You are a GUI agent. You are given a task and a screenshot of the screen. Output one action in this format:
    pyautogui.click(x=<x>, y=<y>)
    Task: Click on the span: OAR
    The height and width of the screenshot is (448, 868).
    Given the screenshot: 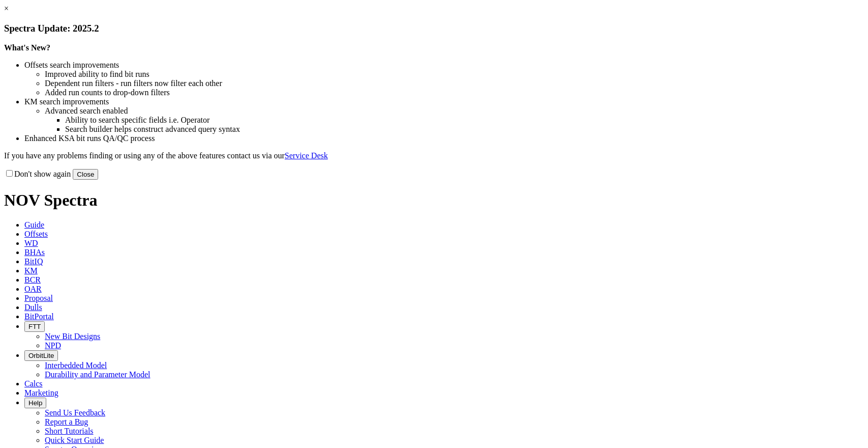 What is the action you would take?
    pyautogui.click(x=33, y=289)
    